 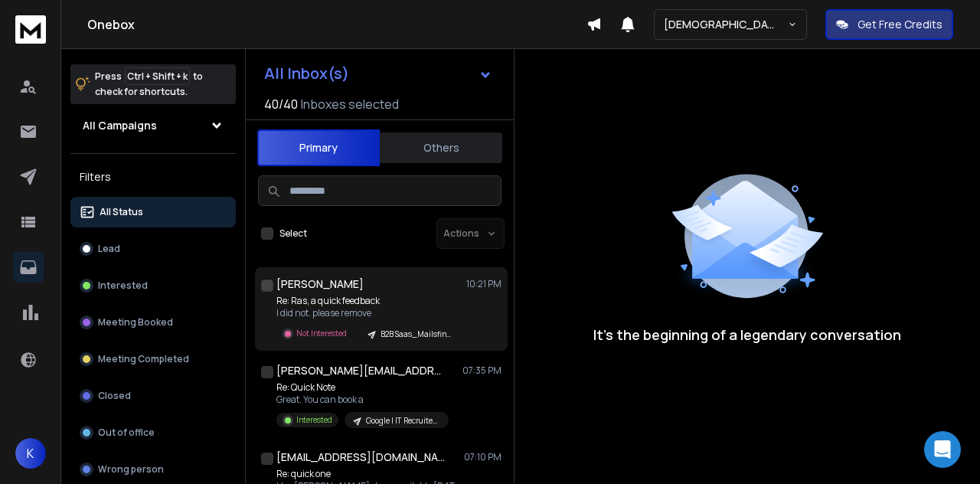 I want to click on p: Closed, so click(x=114, y=396).